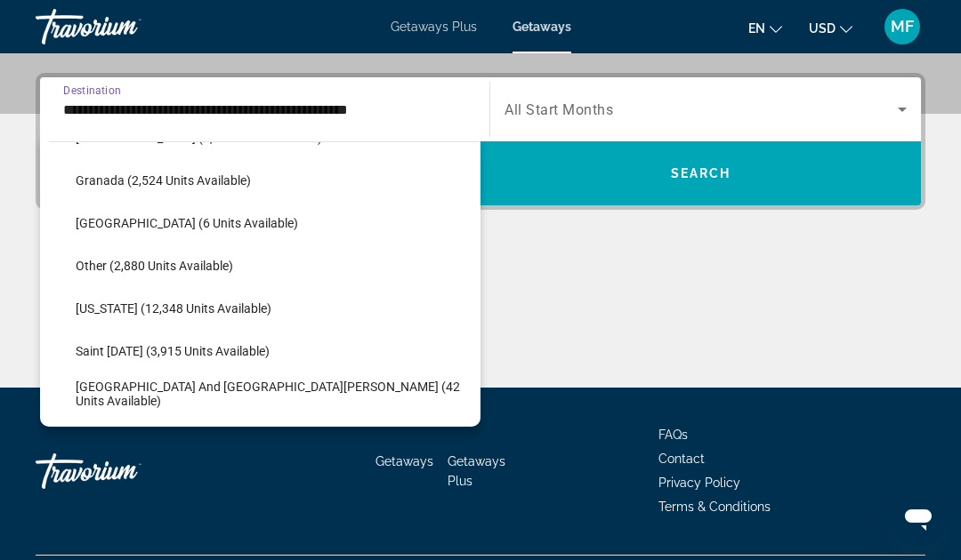 The height and width of the screenshot is (560, 961). Describe the element at coordinates (673, 435) in the screenshot. I see `span: FAQs` at that location.